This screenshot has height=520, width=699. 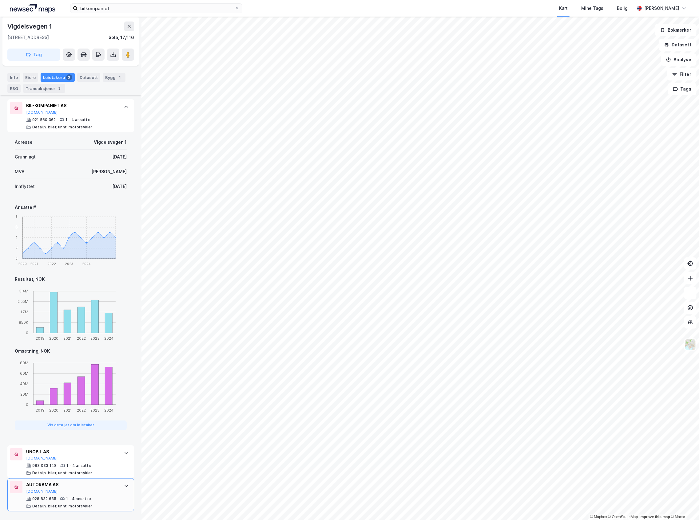 I want to click on div: 928 832 635, so click(x=44, y=499).